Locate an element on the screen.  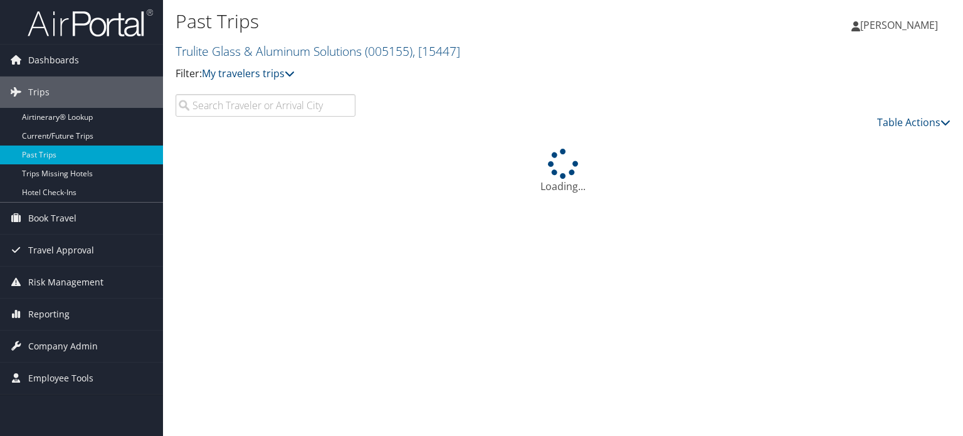
a: Table Actions is located at coordinates (914, 122).